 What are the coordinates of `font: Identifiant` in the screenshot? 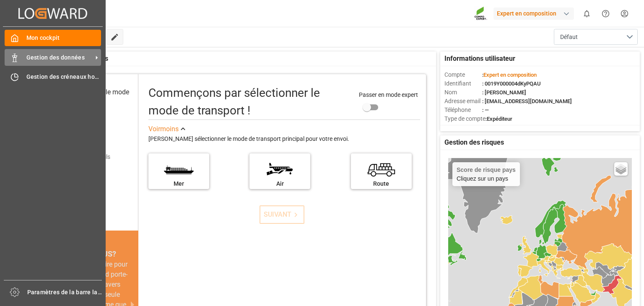 It's located at (458, 84).